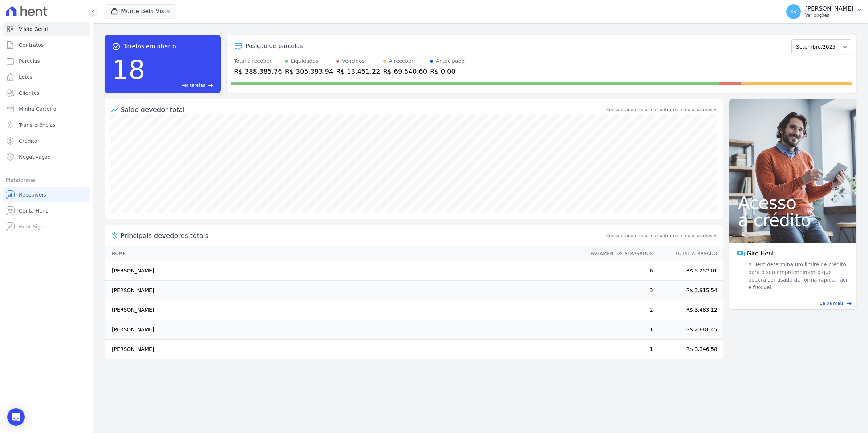 This screenshot has height=433, width=868. What do you see at coordinates (46, 211) in the screenshot?
I see `a: Conta Hent` at bounding box center [46, 211].